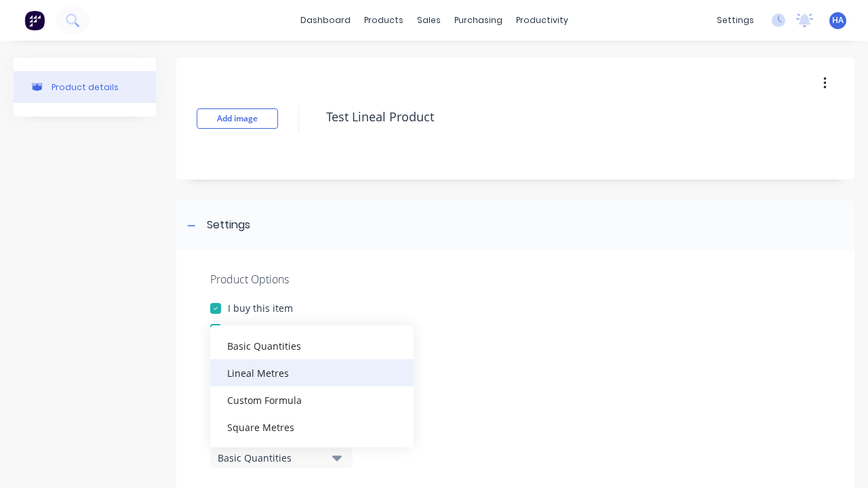 The width and height of the screenshot is (868, 488). Describe the element at coordinates (84, 87) in the screenshot. I see `button: Product details` at that location.